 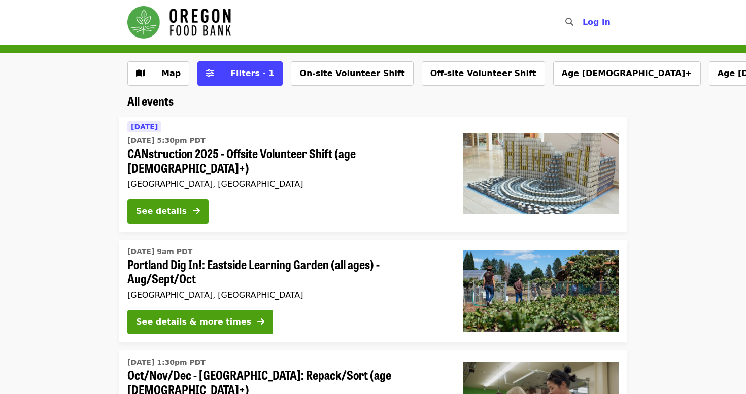 I want to click on button: Log in, so click(x=596, y=22).